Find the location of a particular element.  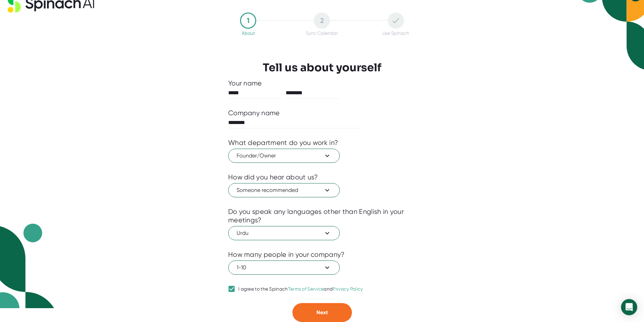

div: Your name is located at coordinates (322, 83).